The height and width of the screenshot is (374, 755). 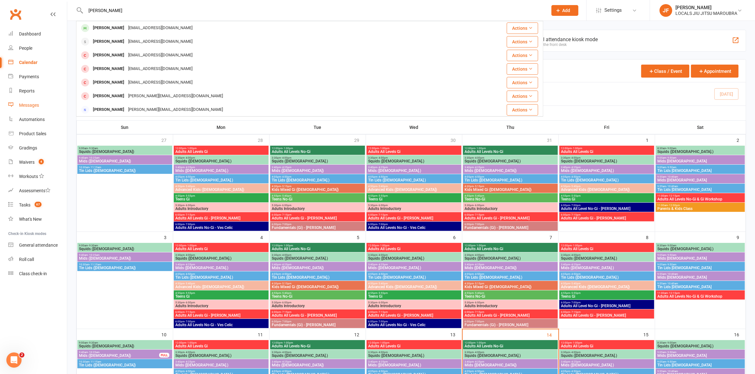 What do you see at coordinates (190, 205) in the screenshot?
I see `span: - 6:00pm` at bounding box center [190, 205].